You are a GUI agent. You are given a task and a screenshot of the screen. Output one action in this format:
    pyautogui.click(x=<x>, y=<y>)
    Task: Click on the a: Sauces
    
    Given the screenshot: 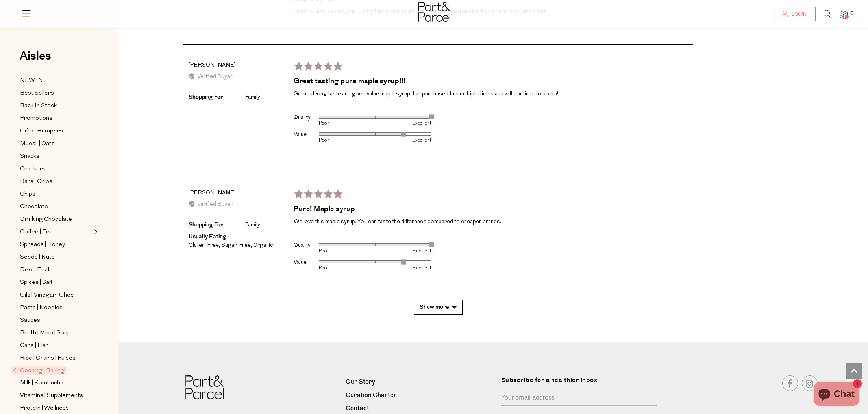 What is the action you would take?
    pyautogui.click(x=56, y=320)
    